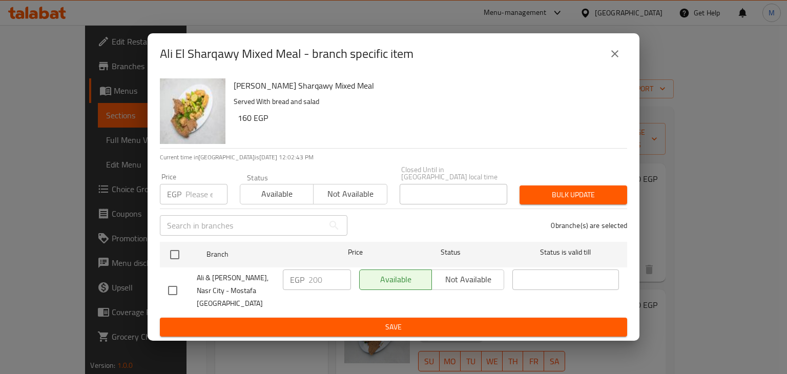 The height and width of the screenshot is (374, 787). I want to click on button: Available, so click(277, 194).